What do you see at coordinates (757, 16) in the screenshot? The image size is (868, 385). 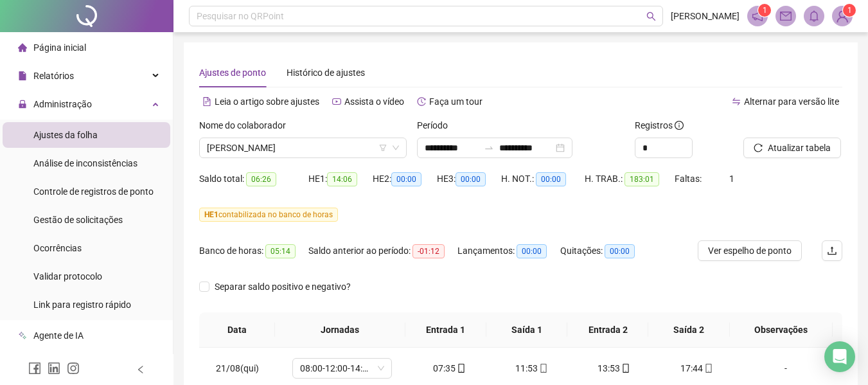 I see `span: notification` at bounding box center [757, 16].